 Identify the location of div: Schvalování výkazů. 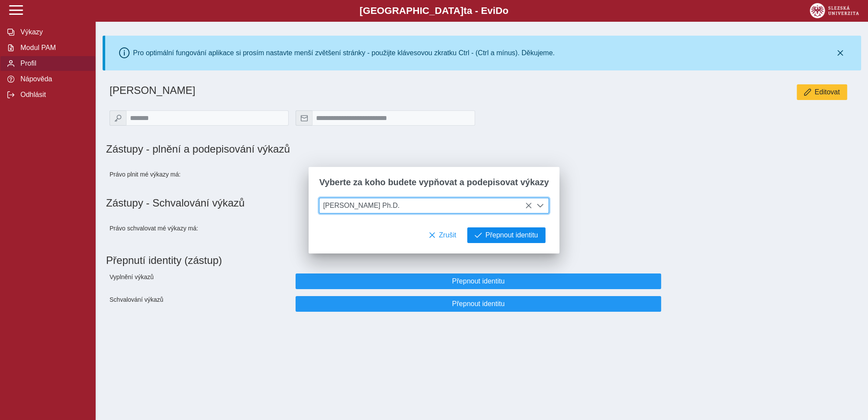
(199, 304).